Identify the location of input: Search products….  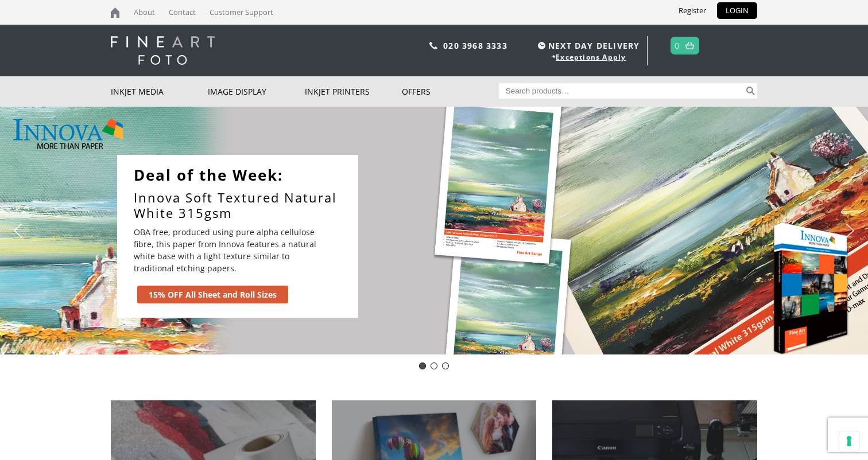
(622, 91).